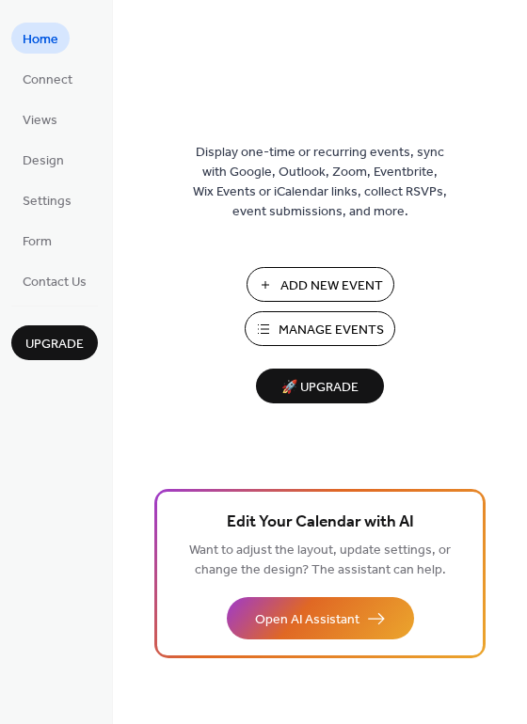 The width and height of the screenshot is (527, 724). I want to click on span: Contact Us, so click(55, 282).